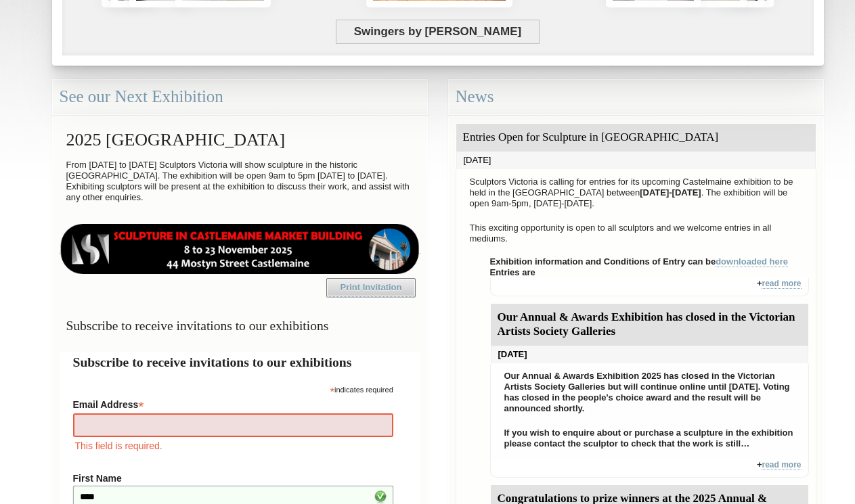 This screenshot has width=855, height=504. I want to click on h2: Subscribe to receive invitations to our exhibitions, so click(240, 361).